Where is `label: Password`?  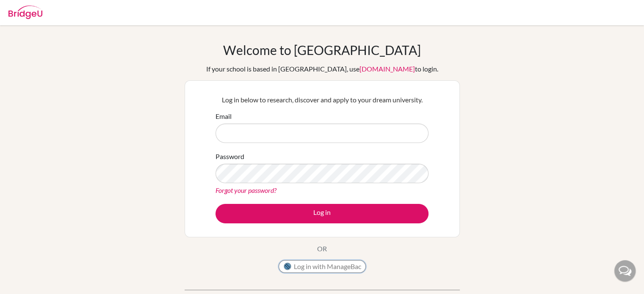 label: Password is located at coordinates (230, 157).